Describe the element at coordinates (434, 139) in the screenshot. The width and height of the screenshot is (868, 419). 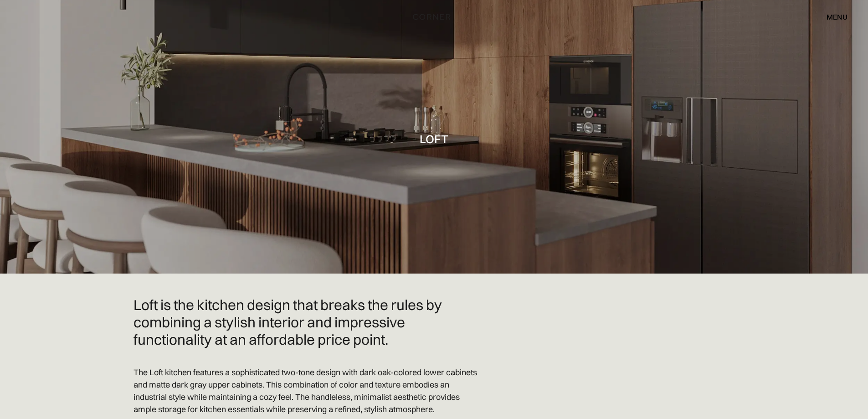
I see `h1: Loft` at that location.